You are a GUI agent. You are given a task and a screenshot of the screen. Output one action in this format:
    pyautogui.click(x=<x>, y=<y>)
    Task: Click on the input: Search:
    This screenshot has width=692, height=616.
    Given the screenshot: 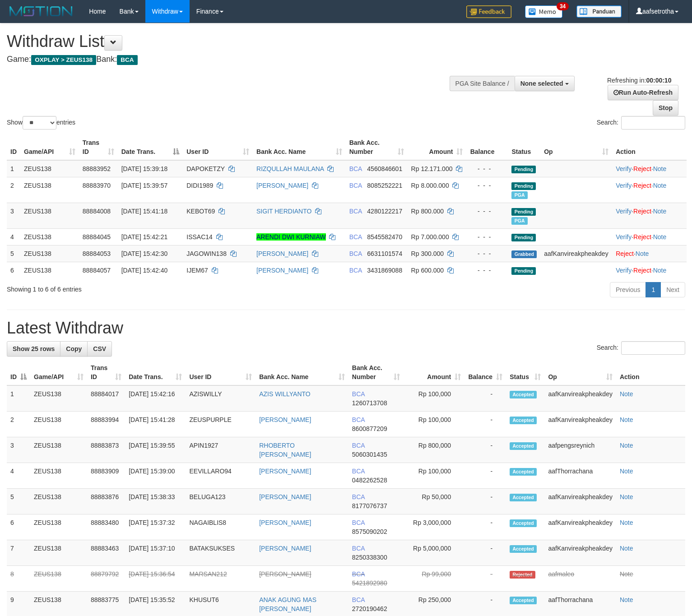 What is the action you would take?
    pyautogui.click(x=653, y=348)
    